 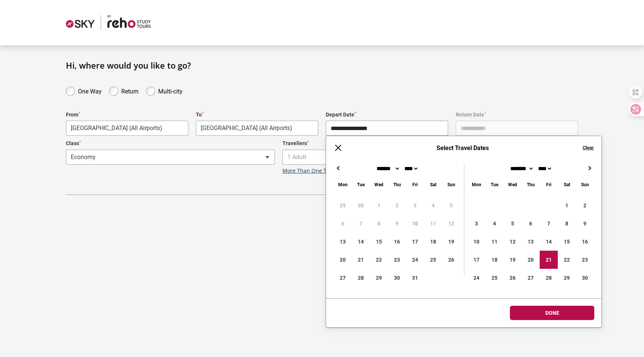 What do you see at coordinates (476, 224) in the screenshot?
I see `div: 3` at bounding box center [476, 224].